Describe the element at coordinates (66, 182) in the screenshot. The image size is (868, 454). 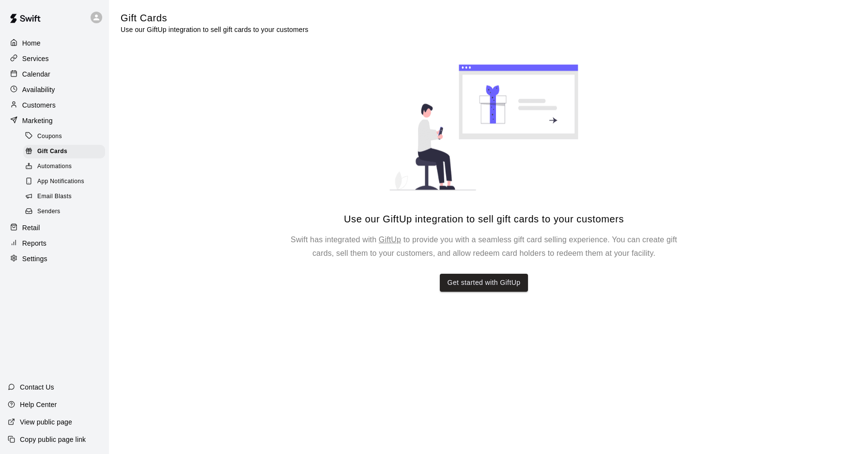
I see `a: App Notifications` at that location.